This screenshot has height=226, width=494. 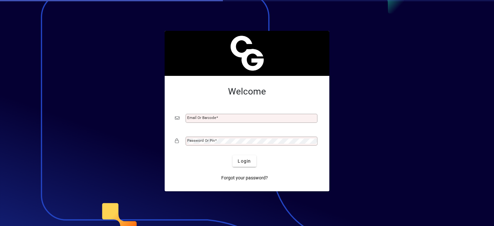 I want to click on a: Forgot your password?, so click(x=244, y=178).